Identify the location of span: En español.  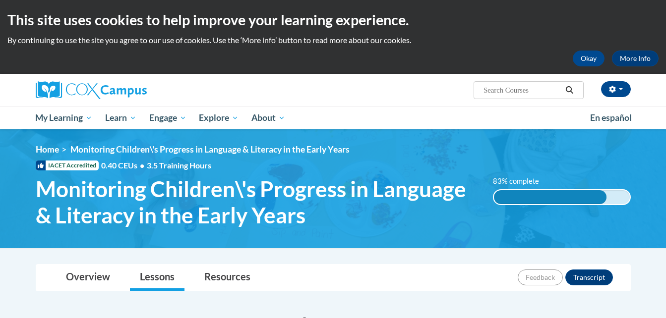
(611, 118).